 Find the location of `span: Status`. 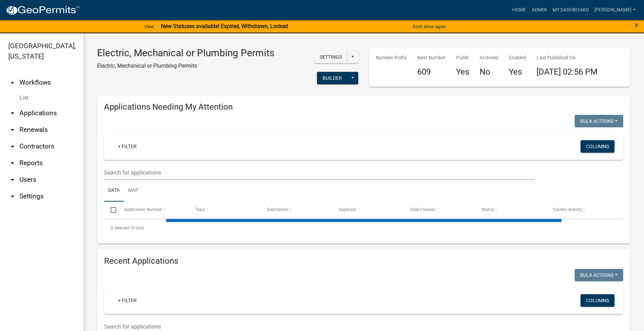

span: Status is located at coordinates (487, 209).